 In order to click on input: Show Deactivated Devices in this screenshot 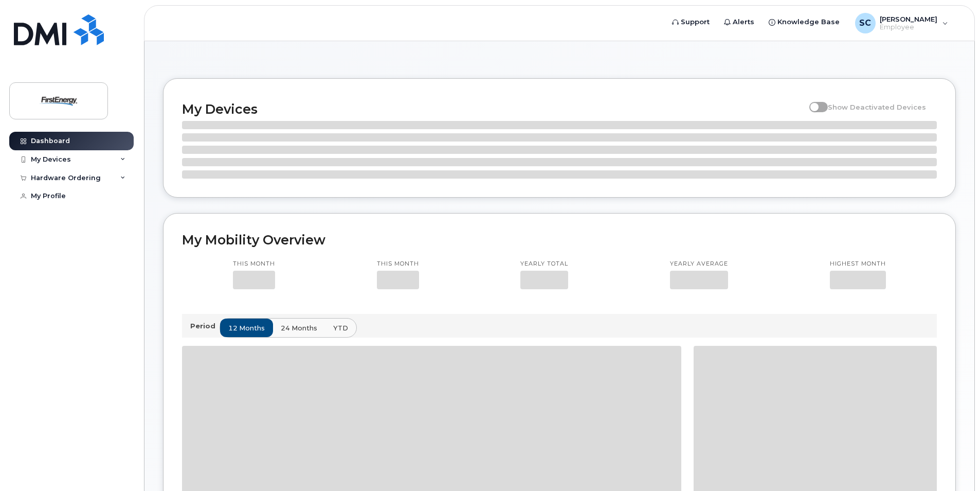, I will do `click(813, 101)`.